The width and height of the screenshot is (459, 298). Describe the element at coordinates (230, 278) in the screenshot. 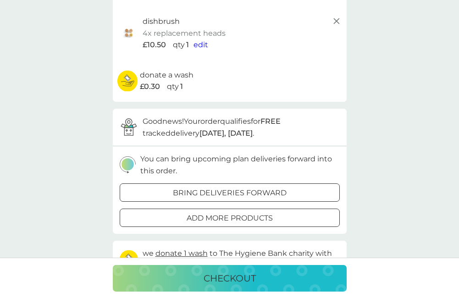

I see `button: checkout` at that location.